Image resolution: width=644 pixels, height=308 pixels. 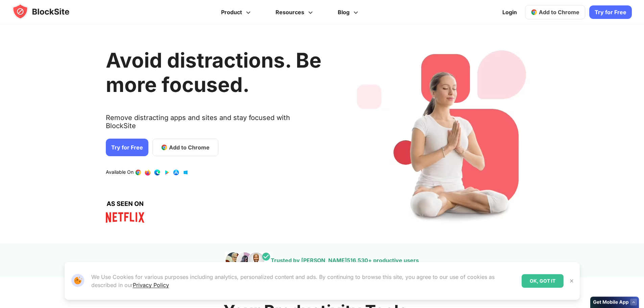 What do you see at coordinates (120, 172) in the screenshot?
I see `text: Available On` at bounding box center [120, 172].